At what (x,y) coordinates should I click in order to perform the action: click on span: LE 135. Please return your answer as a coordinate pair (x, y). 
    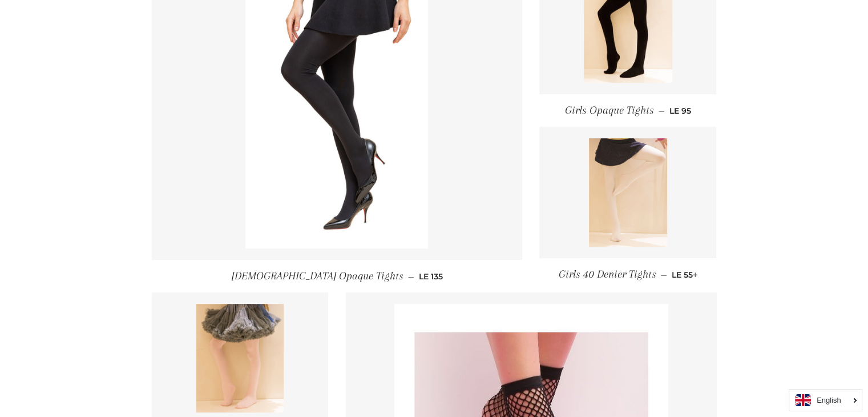
    Looking at the image, I should click on (431, 276).